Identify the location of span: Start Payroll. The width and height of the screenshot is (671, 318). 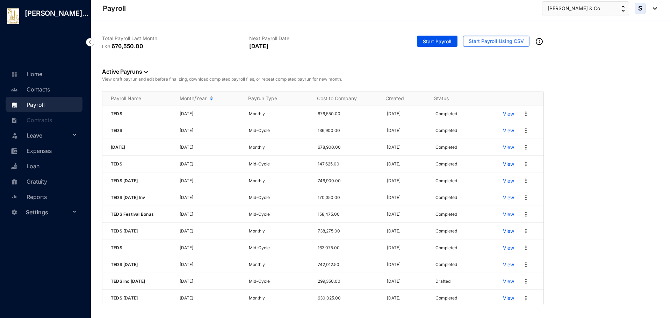
(437, 42).